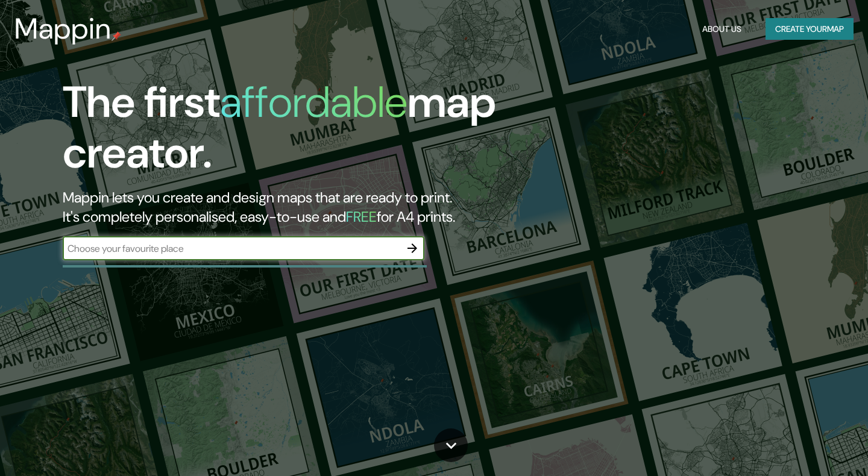 This screenshot has height=476, width=868. Describe the element at coordinates (810, 29) in the screenshot. I see `button: Create yourmap` at that location.